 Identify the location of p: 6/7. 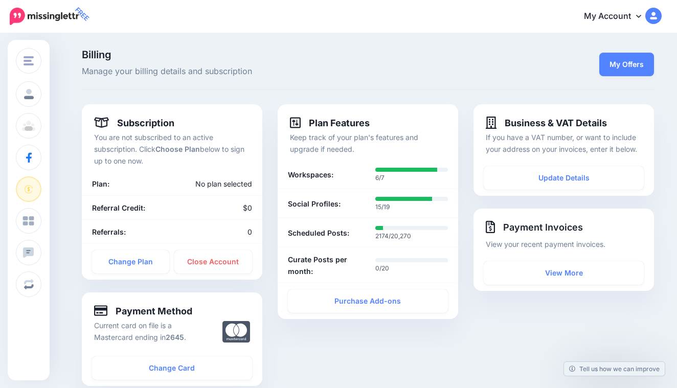
(411, 178).